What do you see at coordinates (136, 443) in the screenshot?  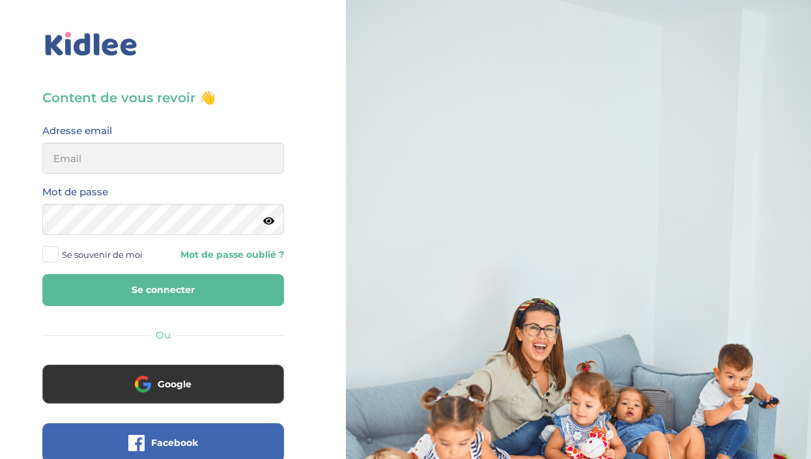 I see `img: facebook.png` at bounding box center [136, 443].